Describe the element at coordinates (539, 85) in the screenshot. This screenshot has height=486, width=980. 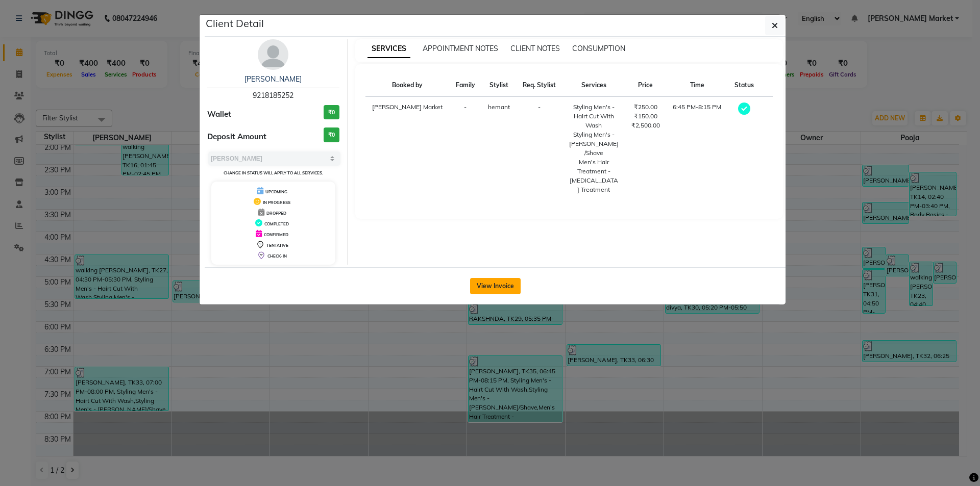
I see `th: Req. Stylist` at that location.